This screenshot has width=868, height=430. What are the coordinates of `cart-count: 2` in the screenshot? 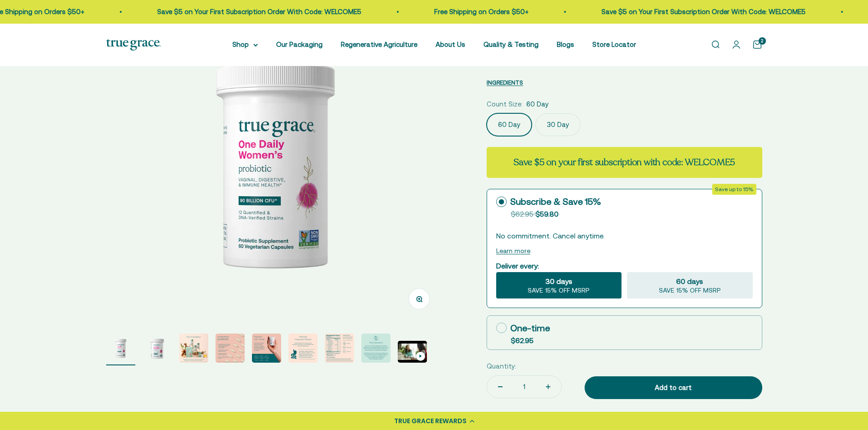 It's located at (762, 41).